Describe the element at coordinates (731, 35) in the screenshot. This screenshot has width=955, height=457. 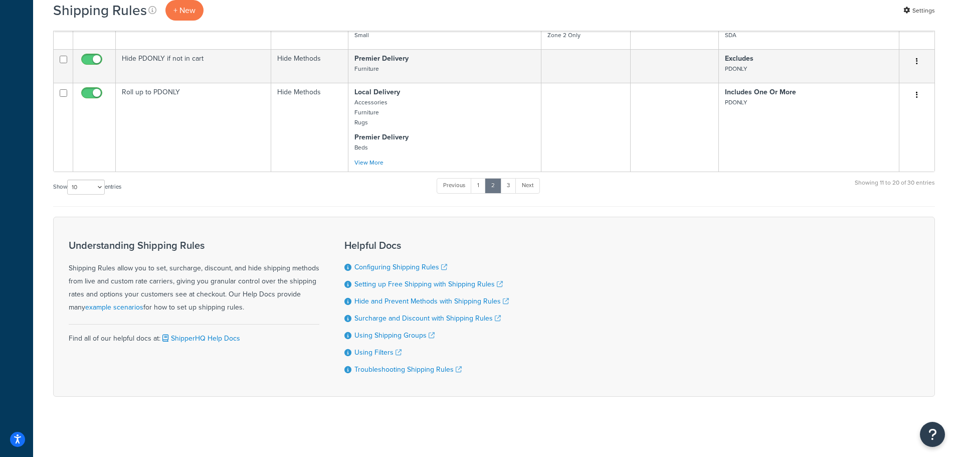
I see `small: SDA` at that location.